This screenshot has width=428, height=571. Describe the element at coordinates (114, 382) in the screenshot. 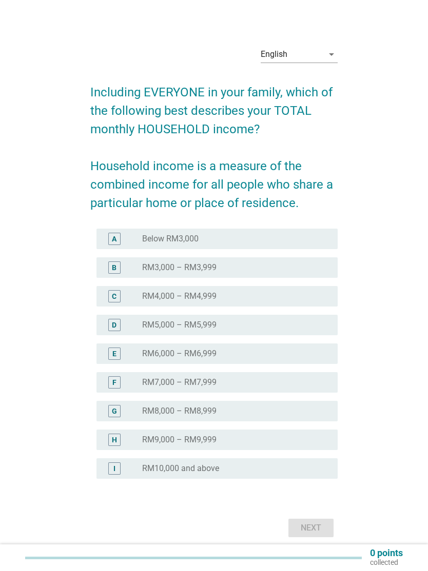

I see `div: F` at that location.